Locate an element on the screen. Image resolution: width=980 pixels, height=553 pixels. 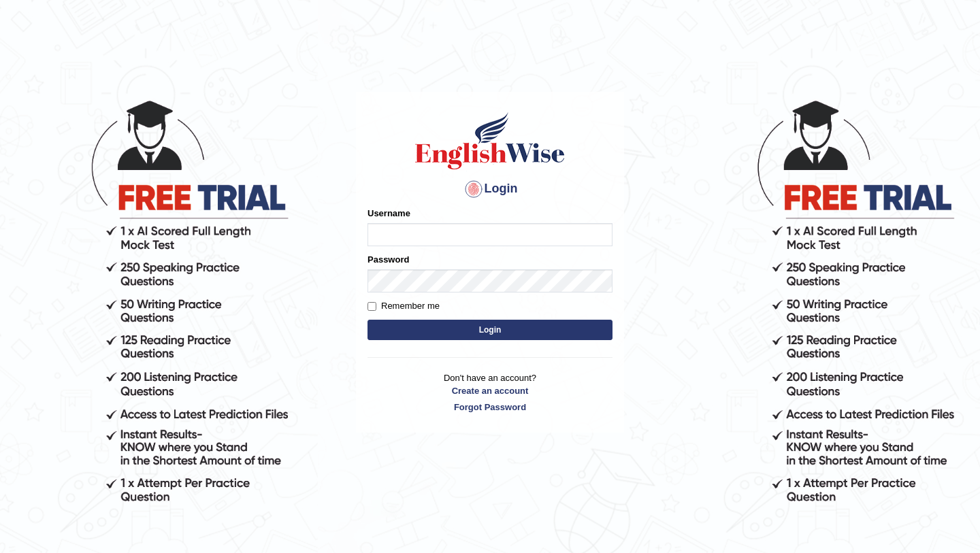
button: Login is located at coordinates (490, 331).